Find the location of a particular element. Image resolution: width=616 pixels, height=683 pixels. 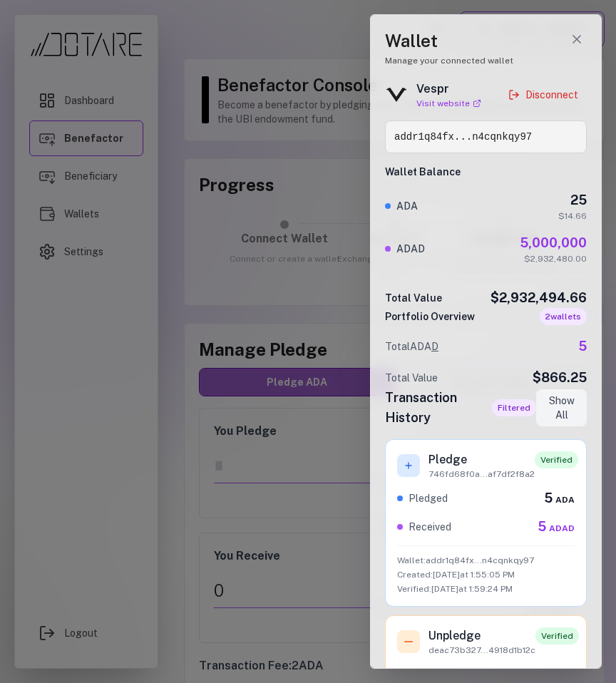

img: Vespr logo is located at coordinates (396, 94).